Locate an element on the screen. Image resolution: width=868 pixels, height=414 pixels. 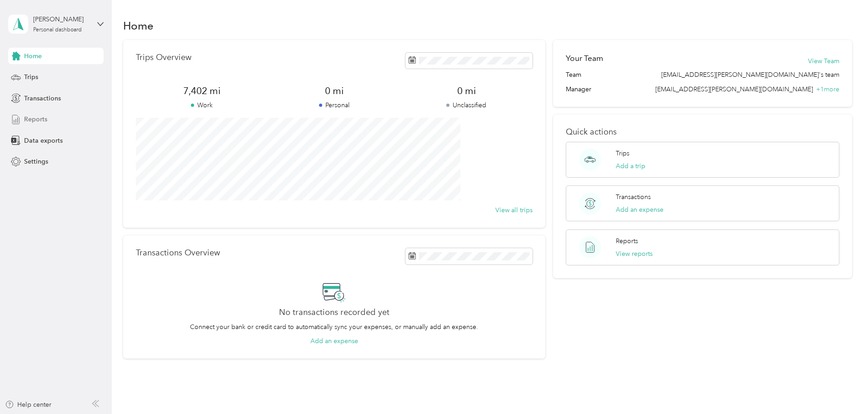
span: 7,402 mi is located at coordinates (202, 91).